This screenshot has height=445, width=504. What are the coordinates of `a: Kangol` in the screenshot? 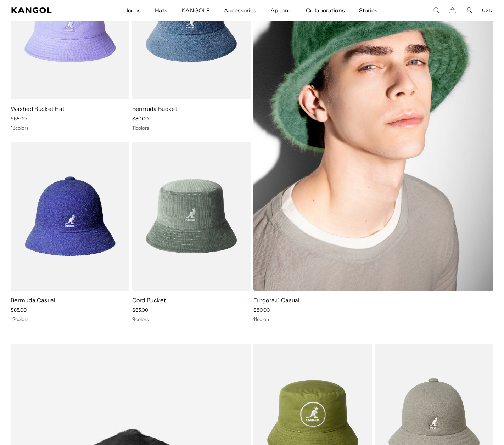 It's located at (47, 10).